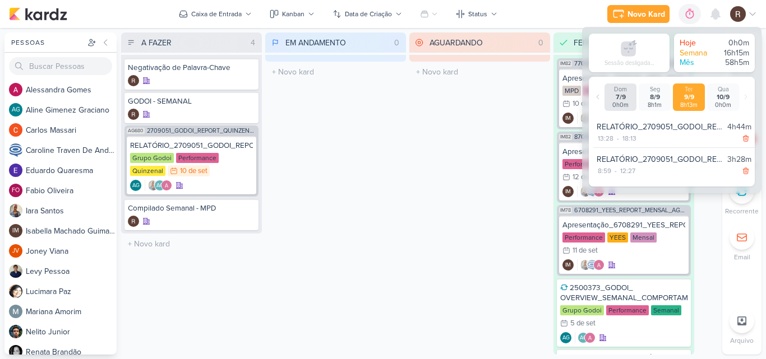 The image size is (766, 359). Describe the element at coordinates (629, 138) in the screenshot. I see `div: 18:13` at that location.